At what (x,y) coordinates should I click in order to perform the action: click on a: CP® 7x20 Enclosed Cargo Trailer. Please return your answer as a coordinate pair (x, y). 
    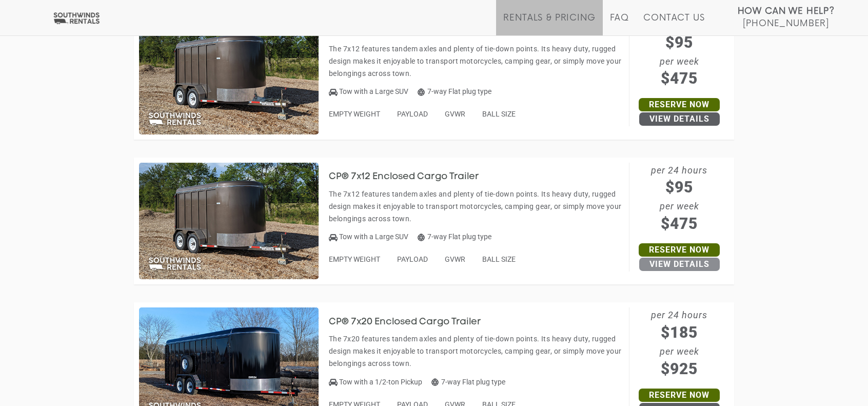
    Looking at the image, I should click on (413, 321).